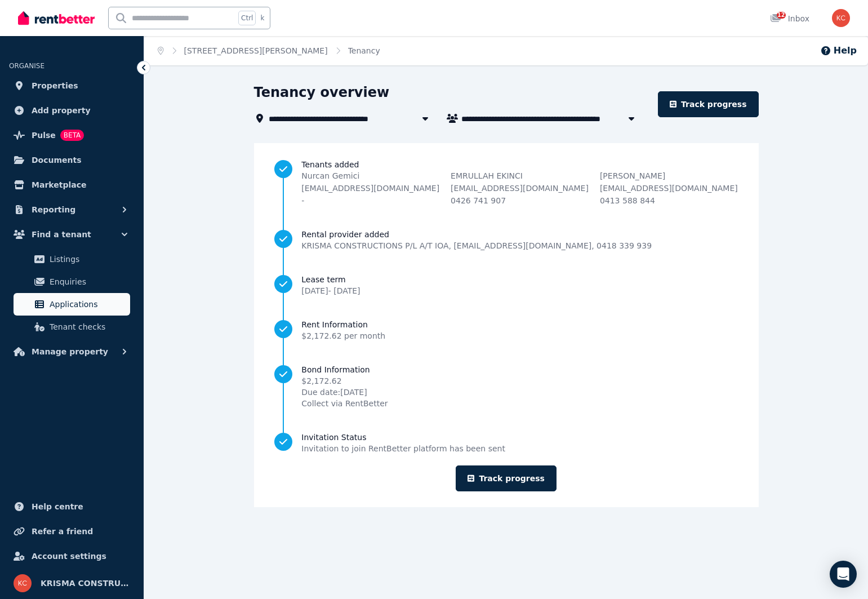 The width and height of the screenshot is (868, 599). Describe the element at coordinates (782, 15) in the screenshot. I see `span: 12` at that location.